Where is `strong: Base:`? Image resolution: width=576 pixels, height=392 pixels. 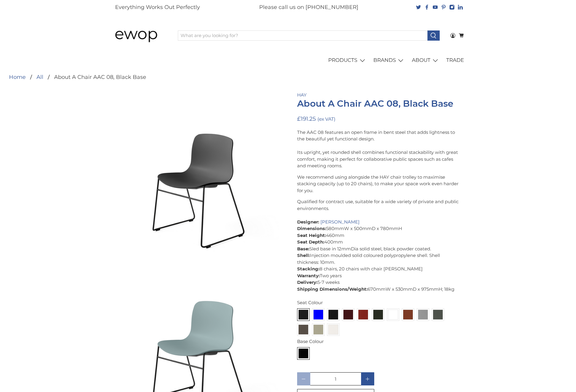 strong: Base: is located at coordinates (303, 248).